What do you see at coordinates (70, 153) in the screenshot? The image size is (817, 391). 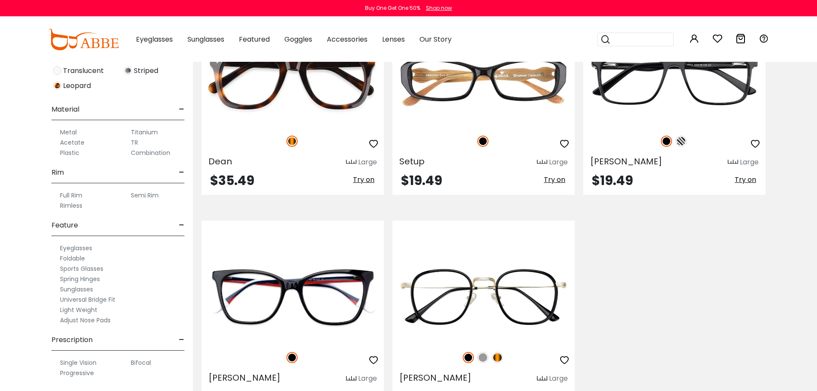 I see `label: Plastic` at bounding box center [70, 153].